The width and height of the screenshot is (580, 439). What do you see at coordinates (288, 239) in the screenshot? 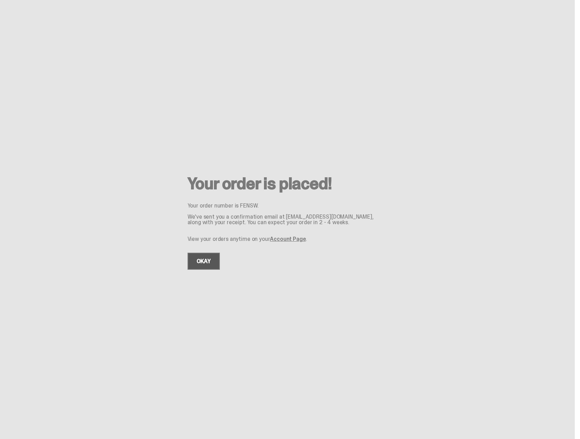
I see `a: Account Page` at bounding box center [288, 239].